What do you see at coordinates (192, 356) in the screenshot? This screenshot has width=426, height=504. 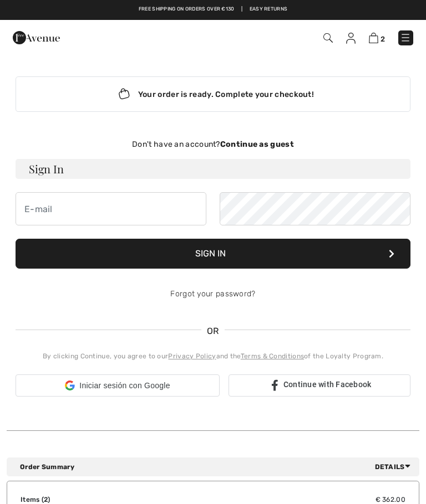 I see `a: Privacy Policy` at bounding box center [192, 356].